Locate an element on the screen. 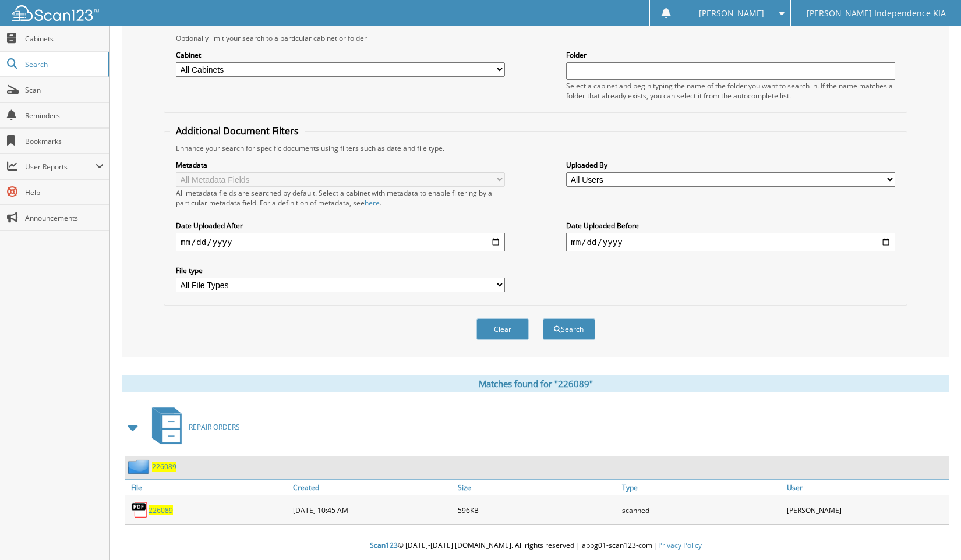 The image size is (961, 560). span: User Reports is located at coordinates (60, 166).